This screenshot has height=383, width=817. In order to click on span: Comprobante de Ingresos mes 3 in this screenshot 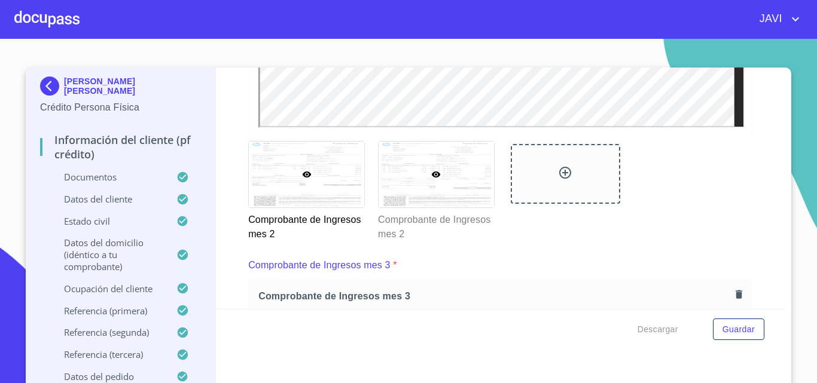, I will do `click(494, 296)`.